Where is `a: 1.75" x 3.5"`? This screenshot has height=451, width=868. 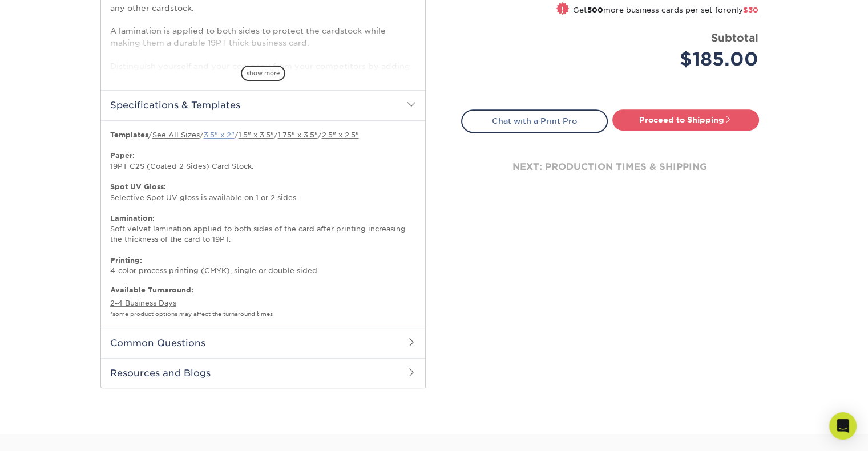
a: 1.75" x 3.5" is located at coordinates (298, 134).